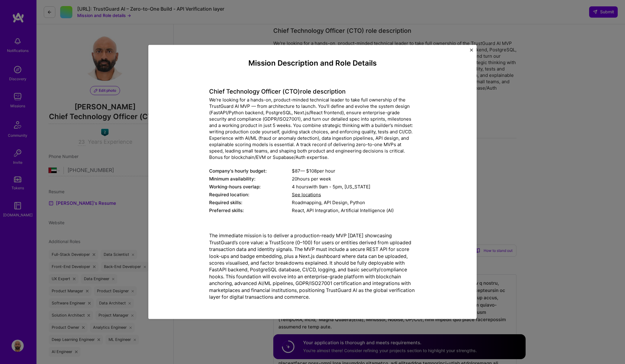 Image resolution: width=625 pixels, height=364 pixels. I want to click on span: See locations, so click(306, 195).